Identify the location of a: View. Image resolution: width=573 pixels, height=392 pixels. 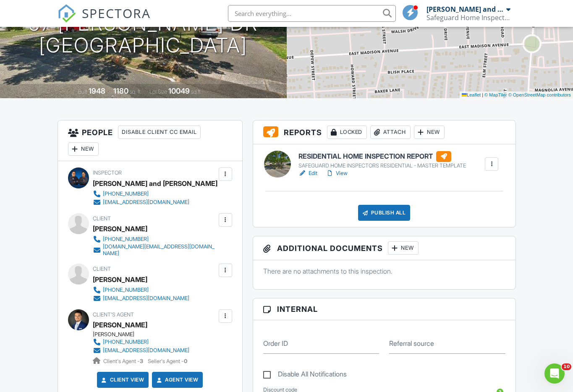
(337, 174).